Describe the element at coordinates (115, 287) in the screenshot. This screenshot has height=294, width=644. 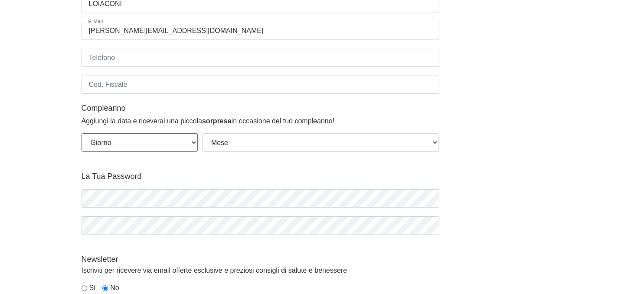
I see `label: No` at that location.